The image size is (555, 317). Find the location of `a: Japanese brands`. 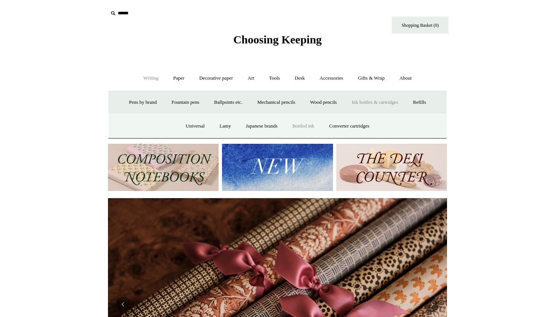

a: Japanese brands is located at coordinates (261, 126).